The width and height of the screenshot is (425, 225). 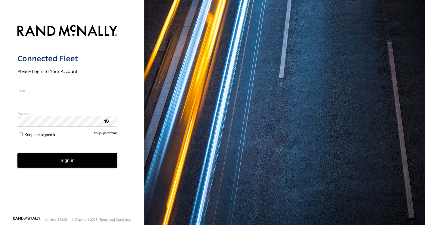 I want to click on label: Email, so click(x=67, y=91).